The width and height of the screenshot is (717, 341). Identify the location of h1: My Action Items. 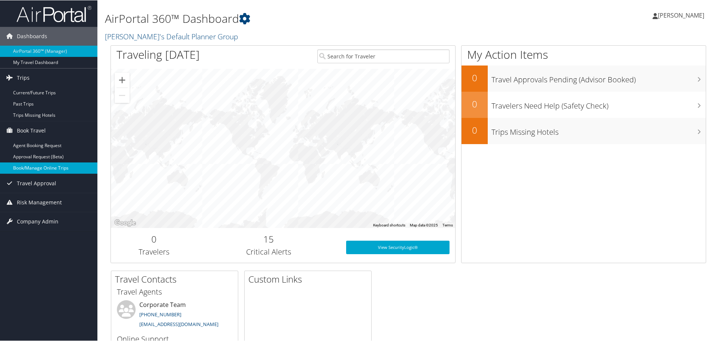
(584, 54).